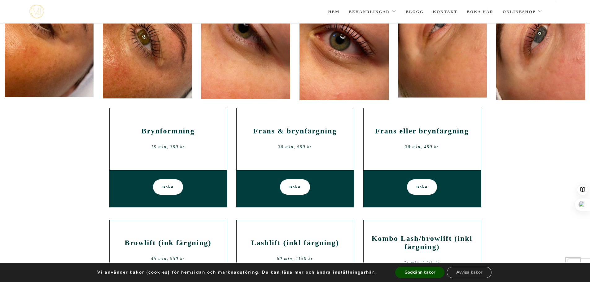  Describe the element at coordinates (334, 12) in the screenshot. I see `a: Hem` at that location.